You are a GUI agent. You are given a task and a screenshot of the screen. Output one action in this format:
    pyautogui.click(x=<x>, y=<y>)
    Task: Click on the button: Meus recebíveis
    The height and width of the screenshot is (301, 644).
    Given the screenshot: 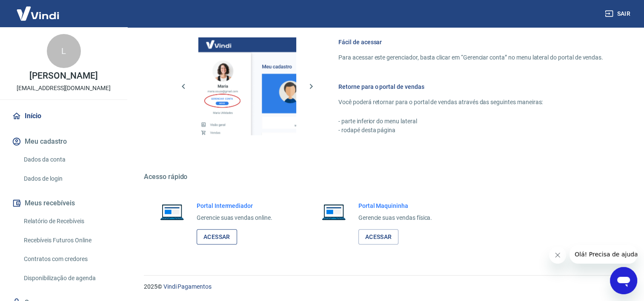 What is the action you would take?
    pyautogui.click(x=64, y=203)
    